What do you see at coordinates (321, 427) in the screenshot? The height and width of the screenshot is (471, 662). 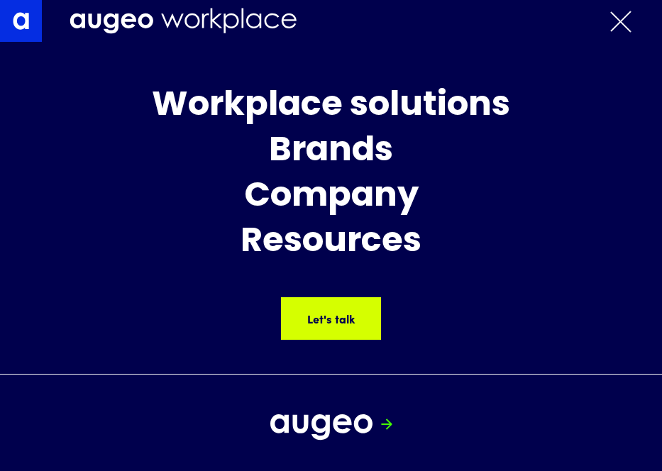 I see `img: Augeo's full logo in white.` at bounding box center [321, 427].